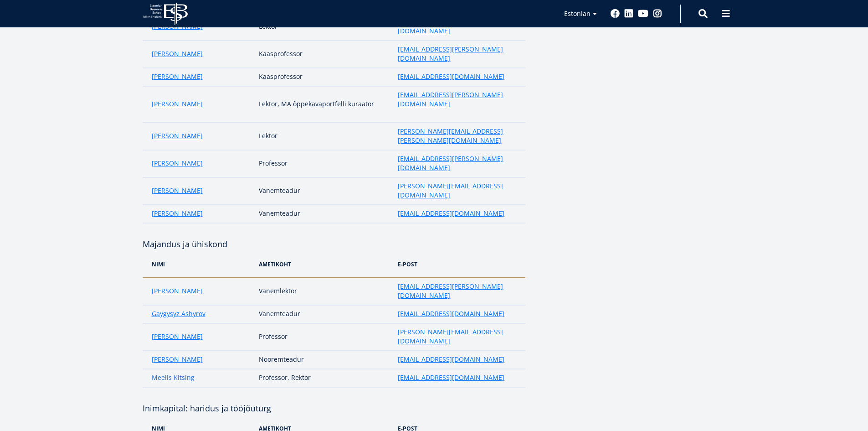  What do you see at coordinates (658, 13) in the screenshot?
I see `a: Instagram` at bounding box center [658, 13].